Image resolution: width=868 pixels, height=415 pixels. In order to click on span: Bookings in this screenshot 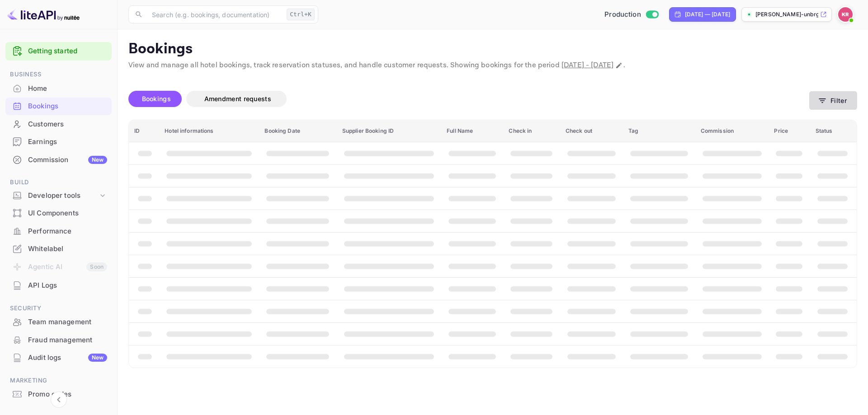, I will do `click(156, 98)`.